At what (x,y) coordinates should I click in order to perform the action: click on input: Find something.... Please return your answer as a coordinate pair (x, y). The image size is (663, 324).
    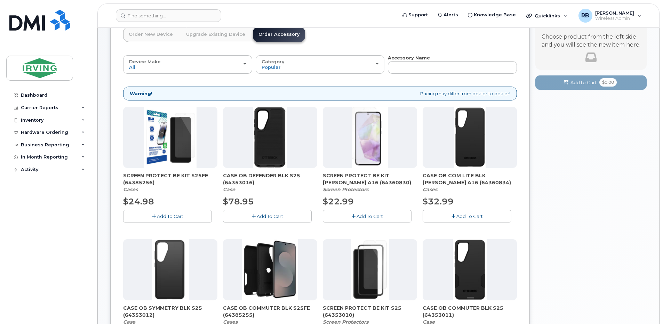
    Looking at the image, I should click on (168, 16).